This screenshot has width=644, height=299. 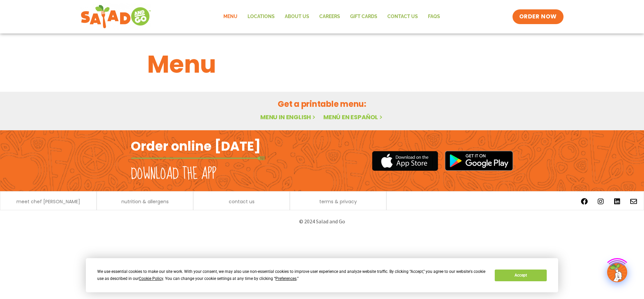 What do you see at coordinates (338, 202) in the screenshot?
I see `a: terms & privacy` at bounding box center [338, 202].